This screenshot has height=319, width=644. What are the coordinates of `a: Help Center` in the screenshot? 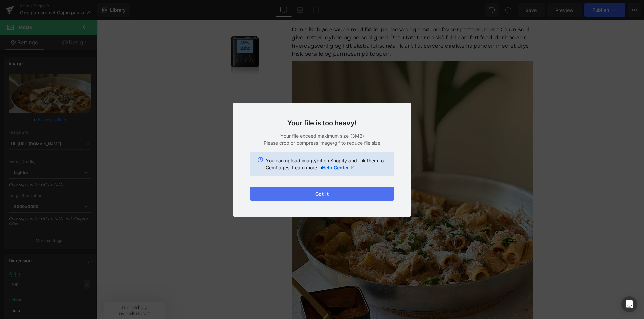 It's located at (338, 168).